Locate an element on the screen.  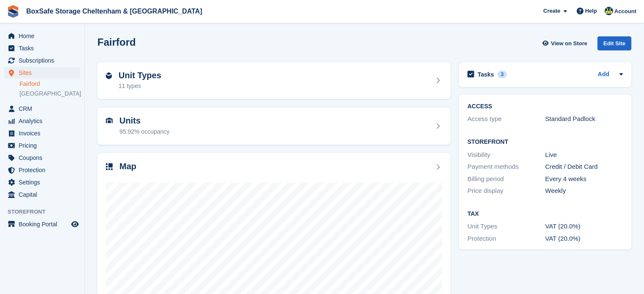
h2: Map is located at coordinates (128, 166).